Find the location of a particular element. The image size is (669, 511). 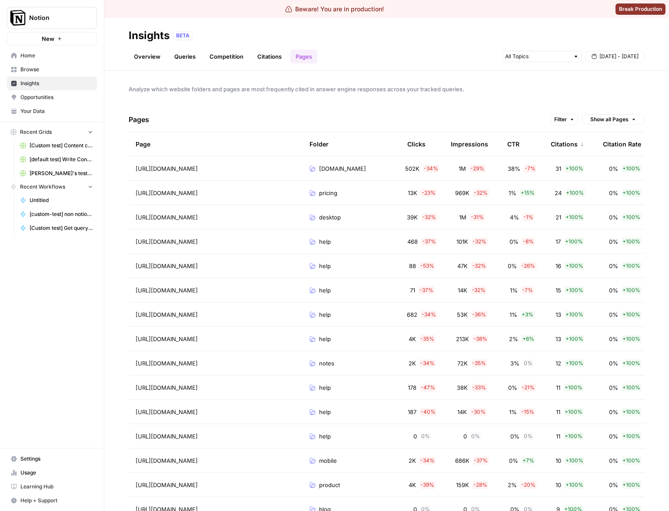

a: [Custom test] Content creation flow is located at coordinates (57, 146).